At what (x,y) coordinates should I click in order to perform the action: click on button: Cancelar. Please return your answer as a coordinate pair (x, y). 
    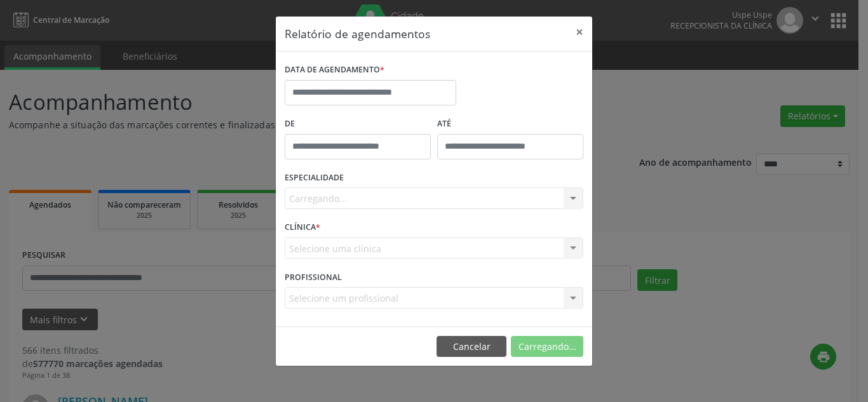
    Looking at the image, I should click on (471, 347).